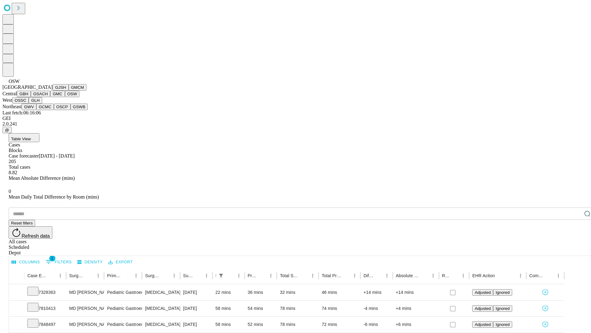  Describe the element at coordinates (340, 292) in the screenshot. I see `div: 46 mins` at that location.